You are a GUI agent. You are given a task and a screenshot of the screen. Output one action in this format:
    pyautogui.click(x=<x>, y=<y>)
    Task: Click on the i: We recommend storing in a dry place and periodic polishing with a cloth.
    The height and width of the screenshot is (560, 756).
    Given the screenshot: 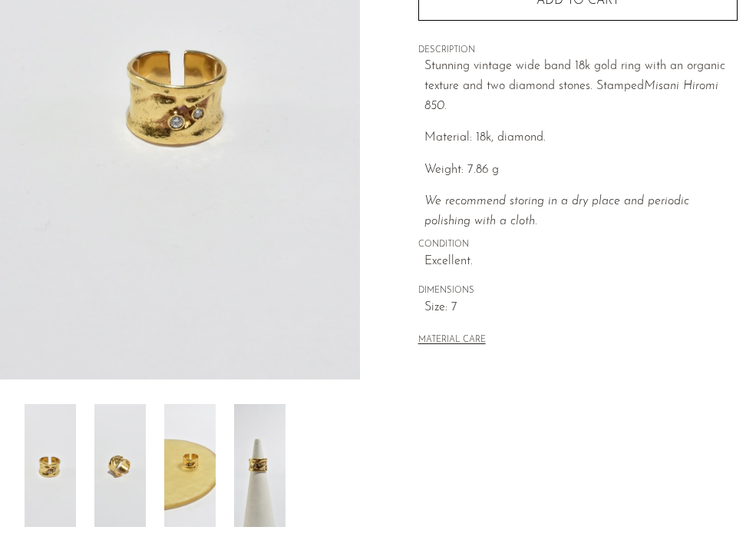 What is the action you would take?
    pyautogui.click(x=557, y=211)
    